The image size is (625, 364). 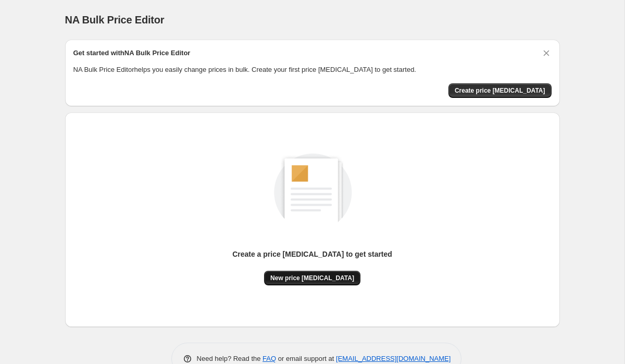 What do you see at coordinates (269, 358) in the screenshot?
I see `a: FAQ` at bounding box center [269, 358].